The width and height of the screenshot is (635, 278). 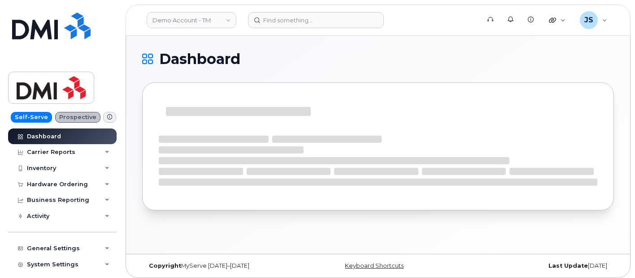 What do you see at coordinates (374, 266) in the screenshot?
I see `a: Keyboard Shortcuts` at bounding box center [374, 266].